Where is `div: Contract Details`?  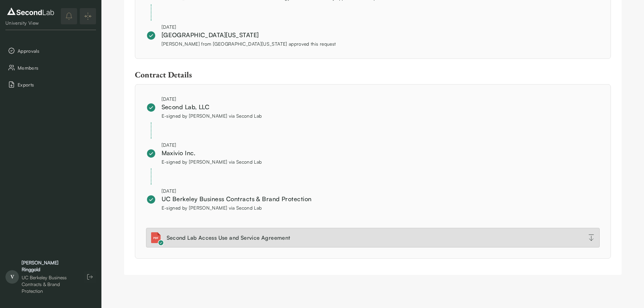 div: Contract Details is located at coordinates (373, 75).